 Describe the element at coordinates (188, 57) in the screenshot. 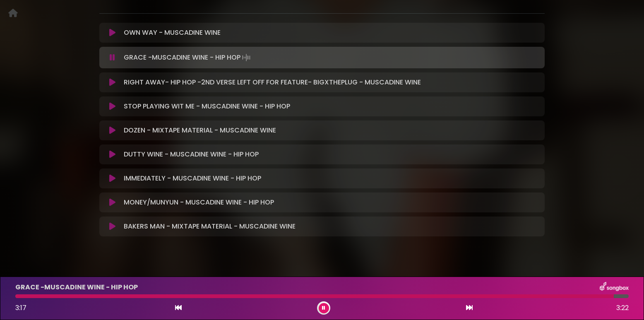

I see `p: GRACE -MUSCADINE WINE - HIP HOP` at that location.